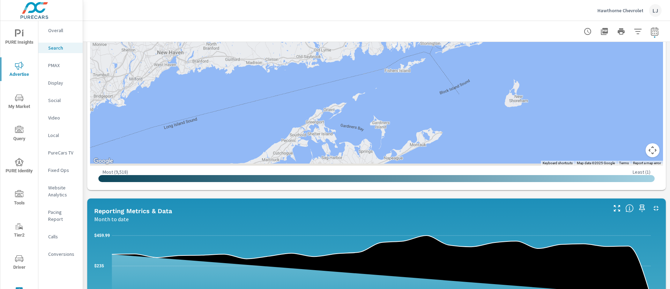 Image resolution: width=670 pixels, height=289 pixels. What do you see at coordinates (115, 172) in the screenshot?
I see `p: Most ( 9,518 )` at bounding box center [115, 172].